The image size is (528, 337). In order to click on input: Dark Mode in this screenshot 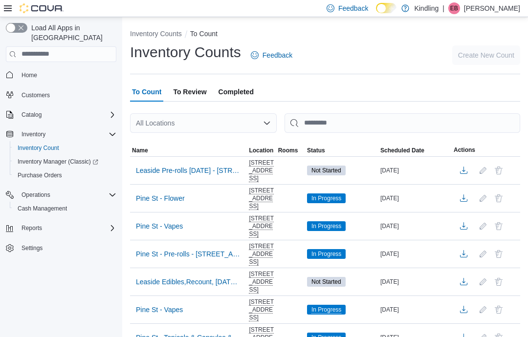, I will do `click(386, 8)`.